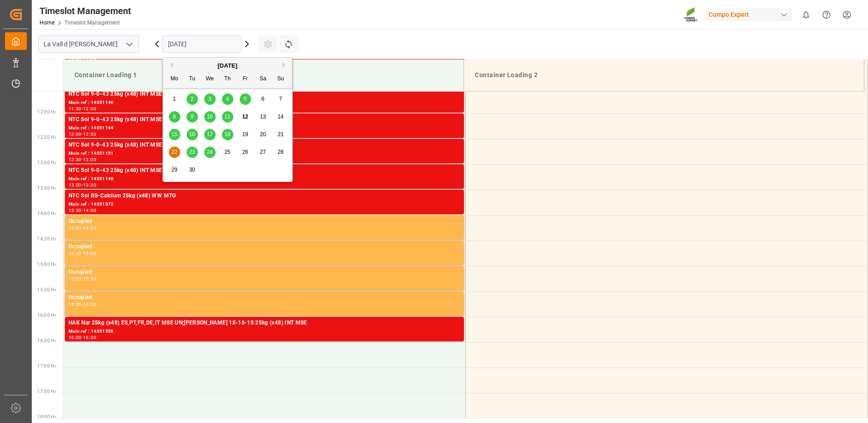 The width and height of the screenshot is (868, 423). What do you see at coordinates (227, 134) in the screenshot?
I see `span: 18` at bounding box center [227, 134].